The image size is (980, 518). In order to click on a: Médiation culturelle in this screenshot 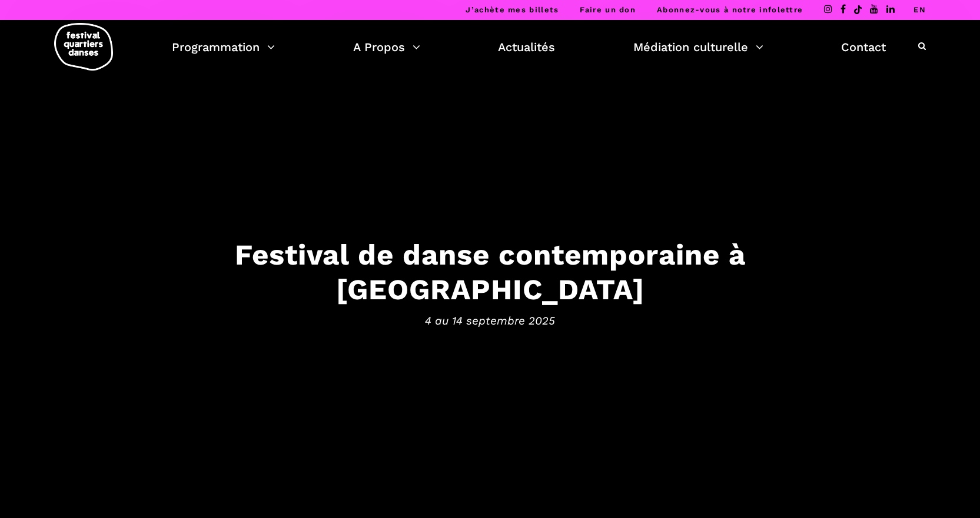, I will do `click(698, 47)`.